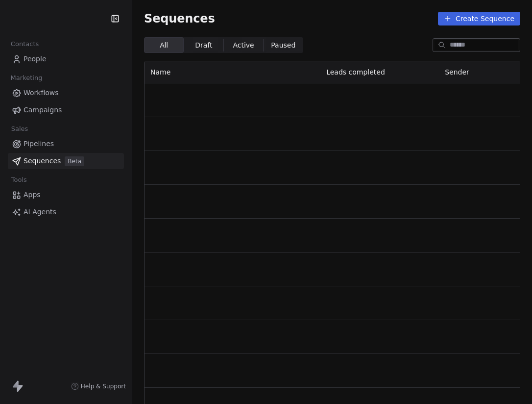 Image resolution: width=532 pixels, height=404 pixels. Describe the element at coordinates (32, 195) in the screenshot. I see `span: Apps` at that location.